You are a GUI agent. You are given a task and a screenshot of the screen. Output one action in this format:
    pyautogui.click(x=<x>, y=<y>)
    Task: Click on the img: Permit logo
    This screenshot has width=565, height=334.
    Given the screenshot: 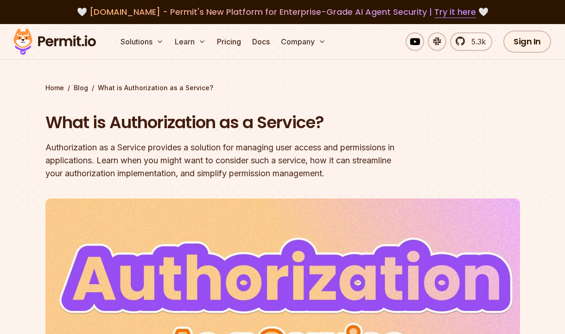 What is the action you would take?
    pyautogui.click(x=55, y=42)
    